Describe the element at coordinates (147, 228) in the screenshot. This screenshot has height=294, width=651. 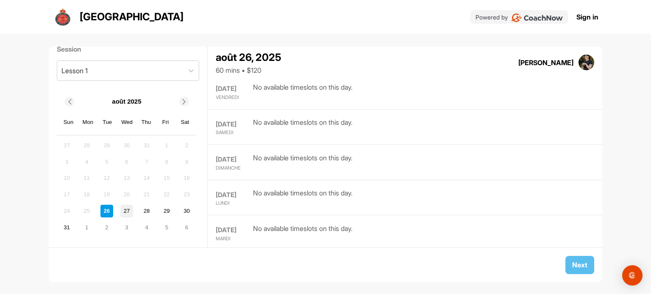
I see `div: Choose Thursday, September 4th, 2025` at that location.